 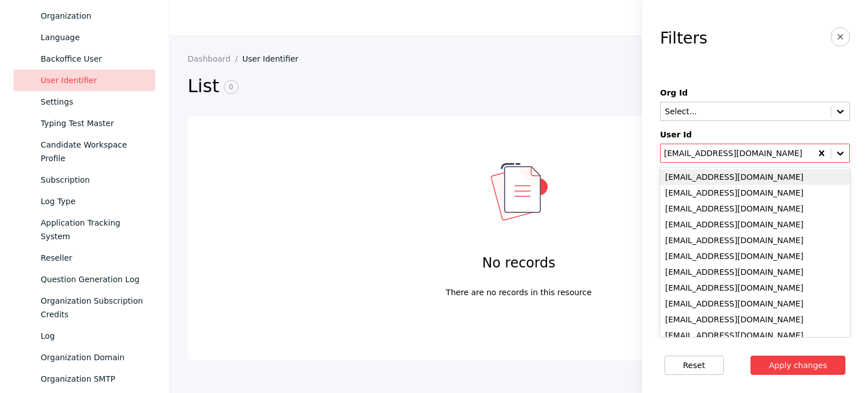 What do you see at coordinates (85, 308) in the screenshot?
I see `a: Organization Subscription Credits` at bounding box center [85, 308].